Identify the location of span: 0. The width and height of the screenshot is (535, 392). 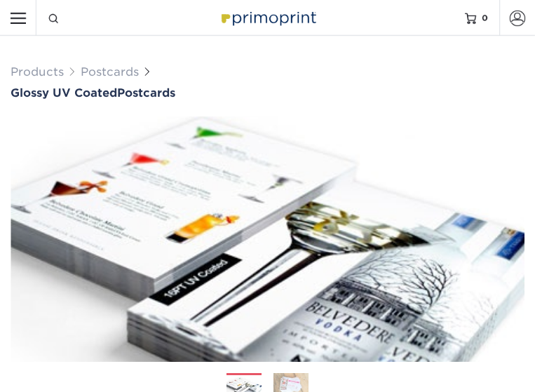
(484, 18).